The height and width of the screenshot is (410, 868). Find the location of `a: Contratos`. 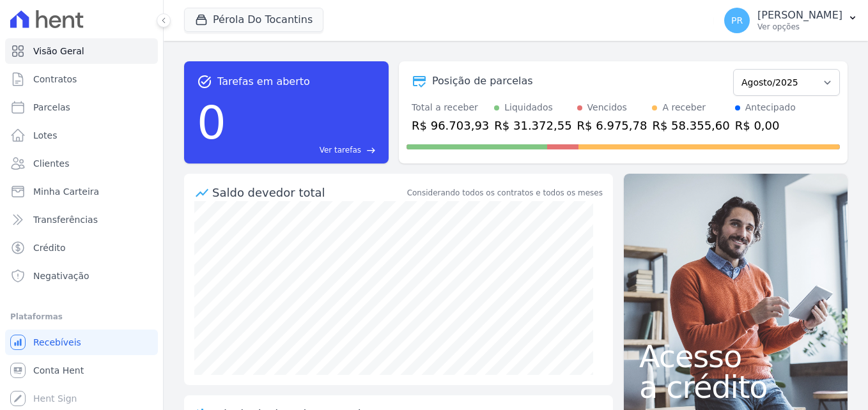

a: Contratos is located at coordinates (81, 79).